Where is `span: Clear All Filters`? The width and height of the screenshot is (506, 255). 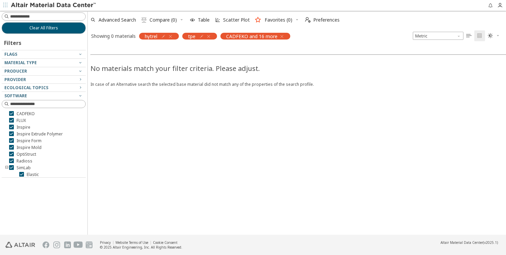 span: Clear All Filters is located at coordinates (44, 28).